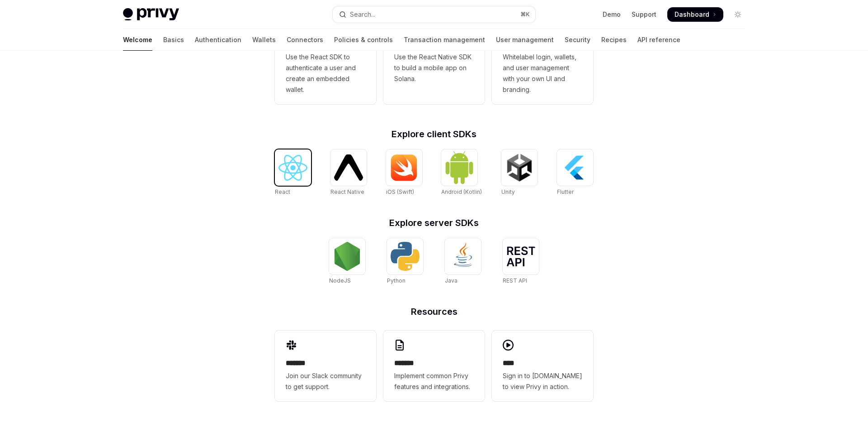  Describe the element at coordinates (293, 173) in the screenshot. I see `a: ReactReact` at that location.